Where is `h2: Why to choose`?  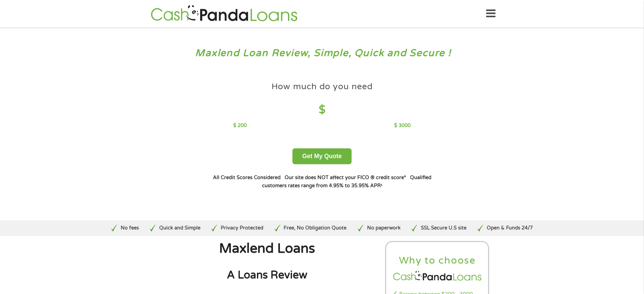
h2: Why to choose is located at coordinates (438, 261).